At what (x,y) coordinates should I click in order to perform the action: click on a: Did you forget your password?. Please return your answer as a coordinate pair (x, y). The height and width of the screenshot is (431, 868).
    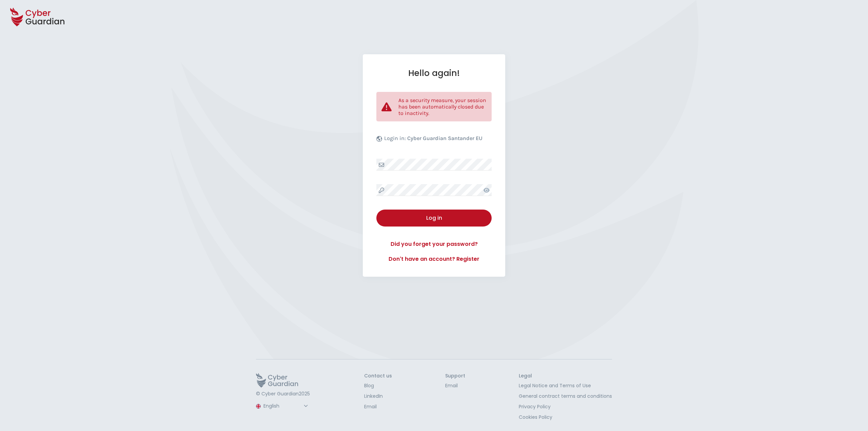
    Looking at the image, I should click on (434, 244).